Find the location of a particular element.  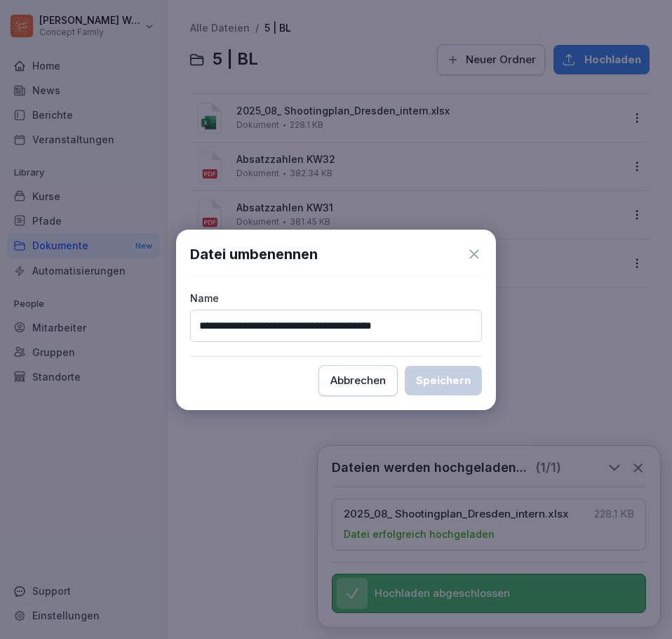

p: Name is located at coordinates (336, 297).